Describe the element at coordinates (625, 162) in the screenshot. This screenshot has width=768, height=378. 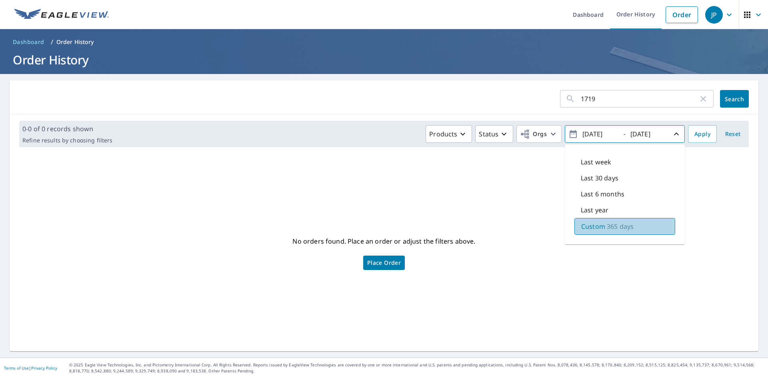
I see `div: Last week` at that location.